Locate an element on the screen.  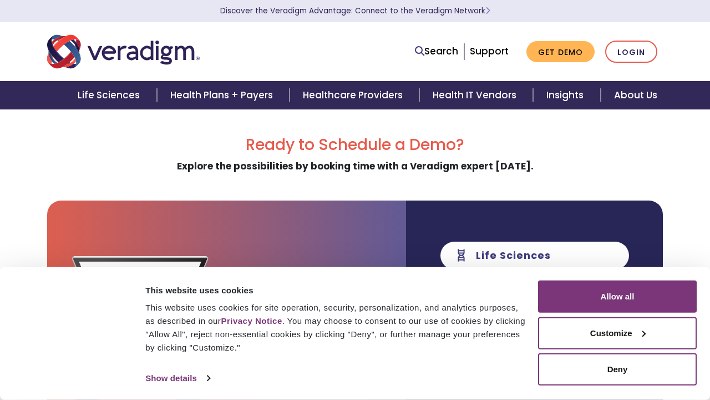
a: Get Demo is located at coordinates (560, 52).